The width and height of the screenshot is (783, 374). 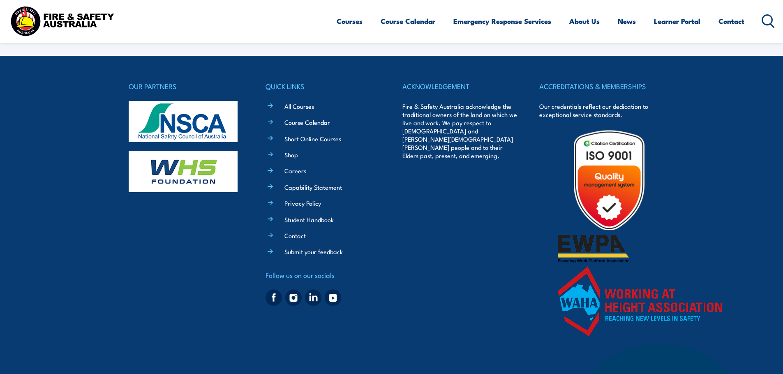 What do you see at coordinates (609, 180) in the screenshot?
I see `img: Untitled design (19)` at bounding box center [609, 180].